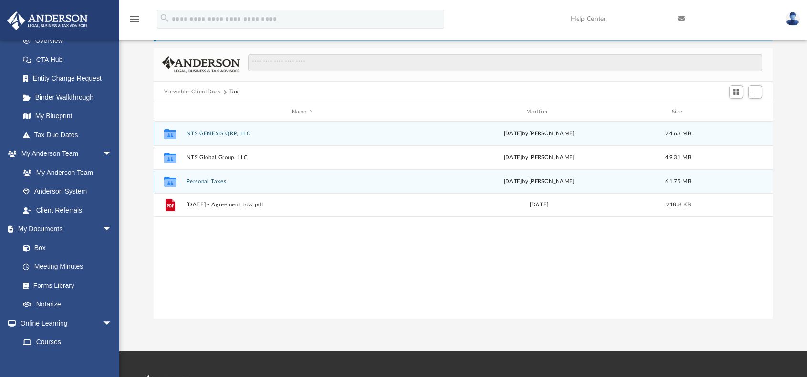  Describe the element at coordinates (679, 181) in the screenshot. I see `span: 61.75 MB` at that location.